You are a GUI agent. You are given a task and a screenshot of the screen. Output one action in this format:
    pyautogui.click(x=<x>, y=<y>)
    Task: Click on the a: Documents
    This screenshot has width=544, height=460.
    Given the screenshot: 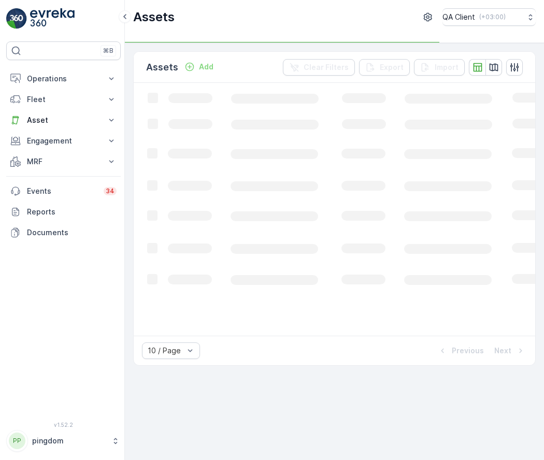 What is the action you would take?
    pyautogui.click(x=63, y=233)
    